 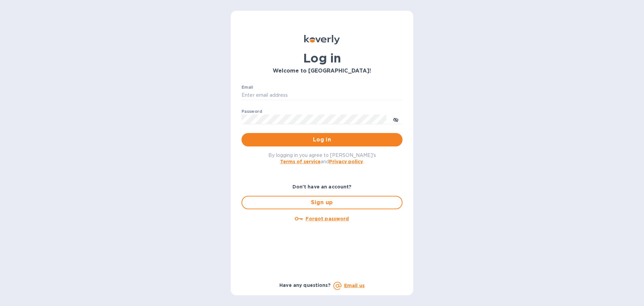 What do you see at coordinates (322, 40) in the screenshot?
I see `img: Koverly` at bounding box center [322, 40].